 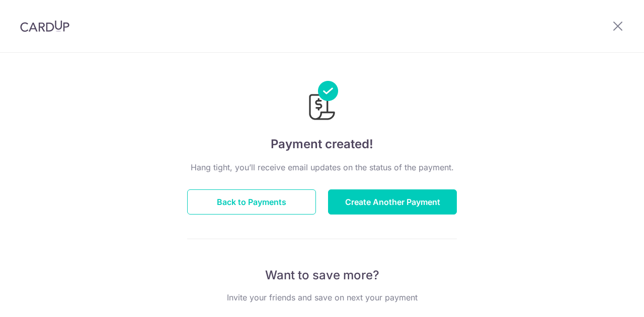 I want to click on p: Hang tight, you’ll receive email updates on the status of the payment., so click(x=322, y=167).